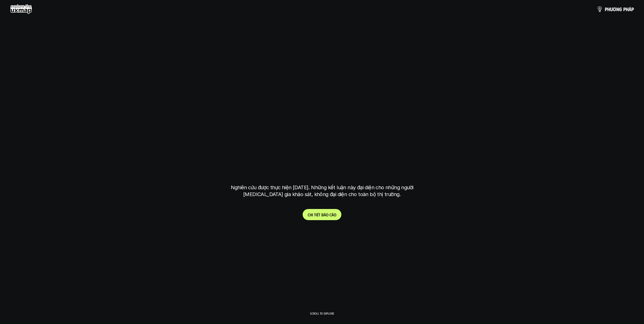  I want to click on h6: Kết quả nghiên cứu, so click(324, 107).